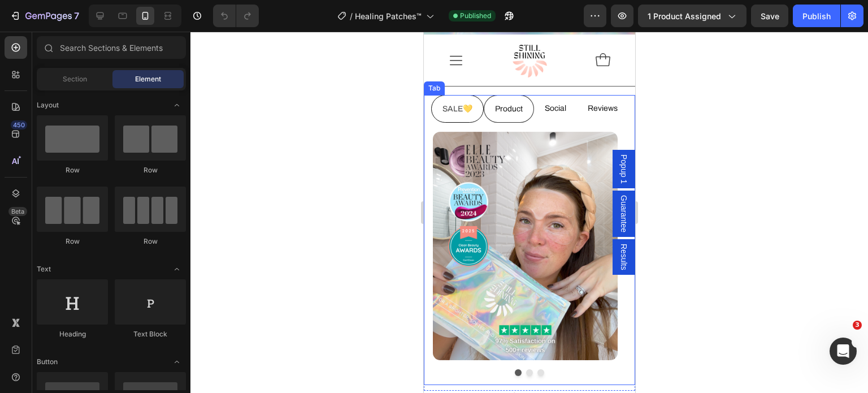 Image resolution: width=868 pixels, height=393 pixels. I want to click on span: 1 product assigned, so click(685, 16).